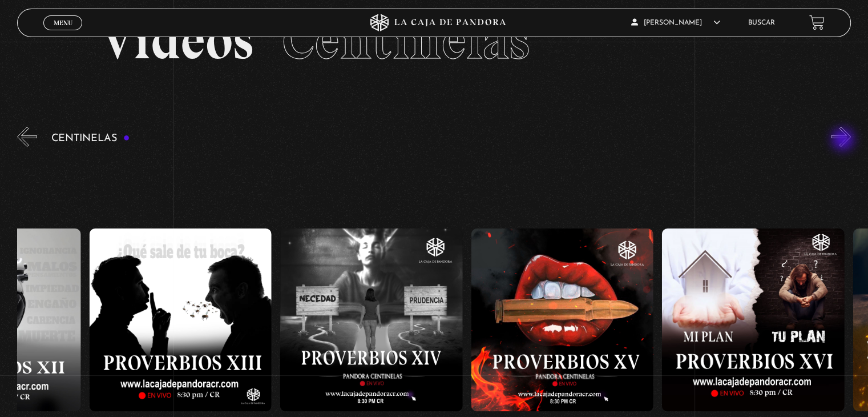 The height and width of the screenshot is (417, 868). What do you see at coordinates (406, 40) in the screenshot?
I see `span: Centinelas` at bounding box center [406, 40].